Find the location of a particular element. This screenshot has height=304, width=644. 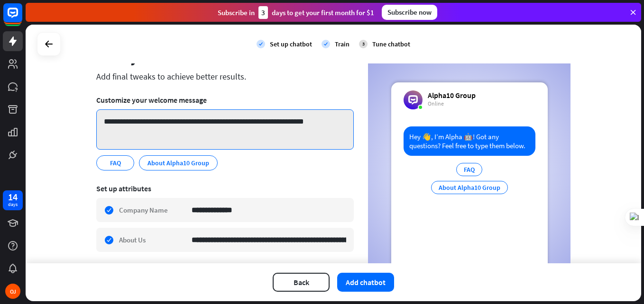

div: OJ is located at coordinates (13, 291).